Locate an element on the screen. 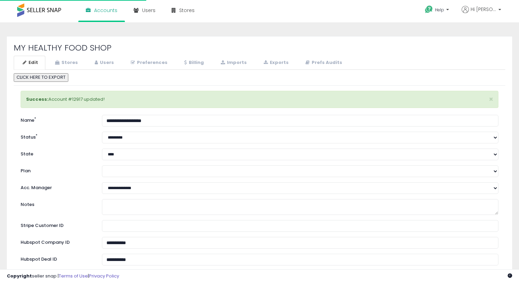 Image resolution: width=519 pixels, height=283 pixels. h2: MY HEALTHY FOOD SHOP is located at coordinates (260, 48).